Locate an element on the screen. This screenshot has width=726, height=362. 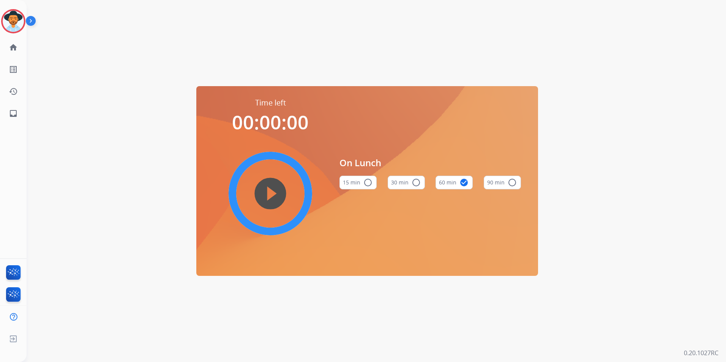
mat-icon: check_circle is located at coordinates (464, 183).